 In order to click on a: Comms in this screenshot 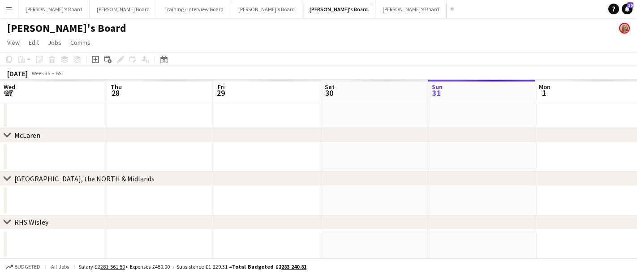, I will do `click(80, 43)`.